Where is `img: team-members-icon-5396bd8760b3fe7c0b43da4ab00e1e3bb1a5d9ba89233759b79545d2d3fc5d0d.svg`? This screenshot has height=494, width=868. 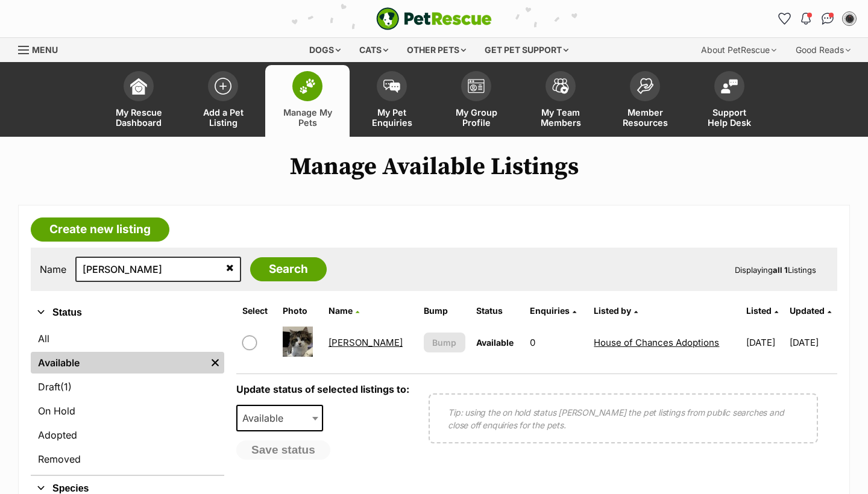
img: team-members-icon-5396bd8760b3fe7c0b43da4ab00e1e3bb1a5d9ba89233759b79545d2d3fc5d0d.svg is located at coordinates (561, 86).